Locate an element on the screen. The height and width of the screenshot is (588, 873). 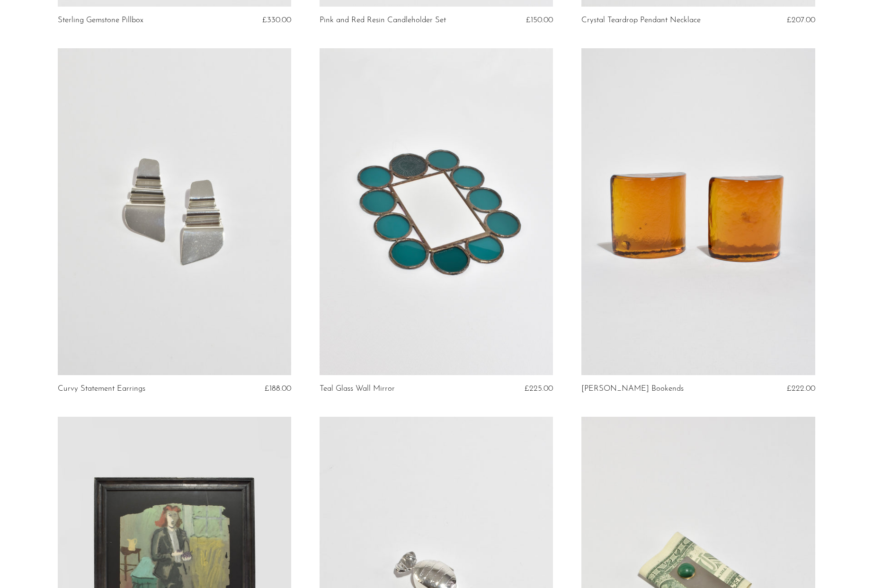
span: £188.00 is located at coordinates (278, 388).